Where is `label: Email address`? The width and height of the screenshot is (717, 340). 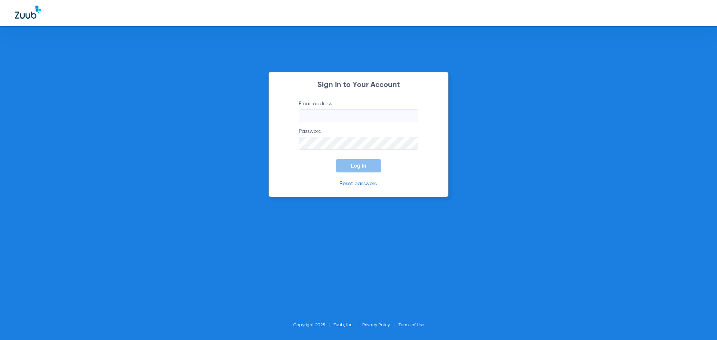 label: Email address is located at coordinates (358, 111).